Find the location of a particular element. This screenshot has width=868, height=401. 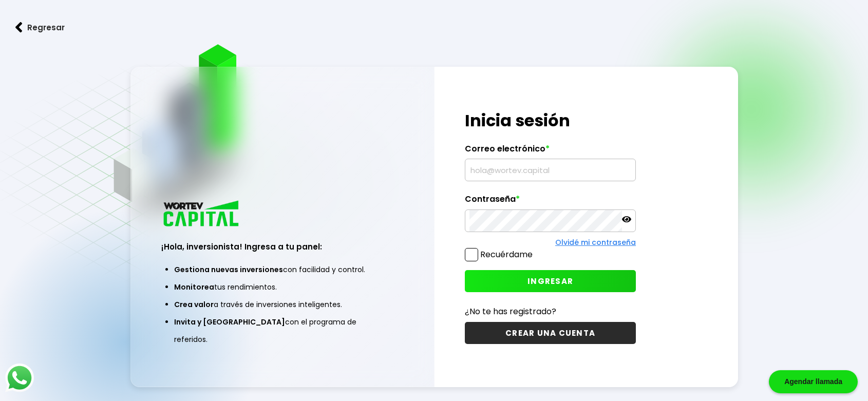

img: logos_whatsapp-icon.242b2217.svg is located at coordinates (20, 378).